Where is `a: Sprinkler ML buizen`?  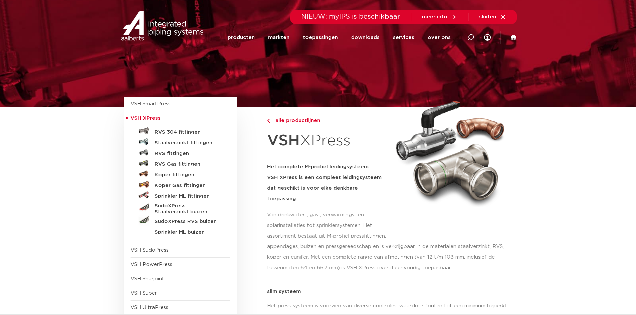
a: Sprinkler ML buizen is located at coordinates (180, 231).